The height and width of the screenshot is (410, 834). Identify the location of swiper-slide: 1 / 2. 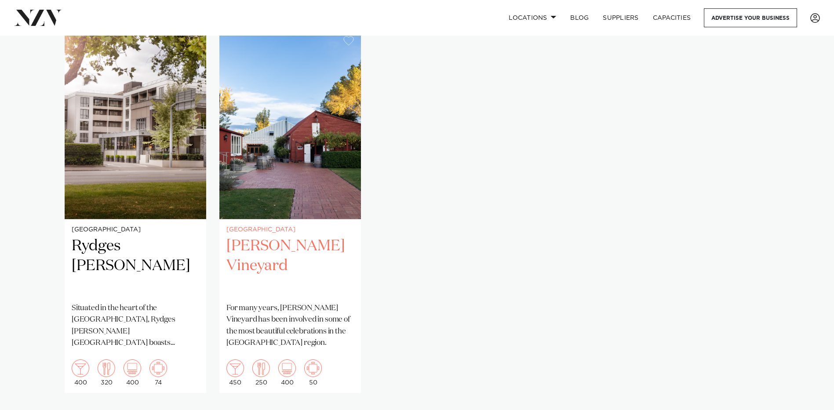
(135, 211).